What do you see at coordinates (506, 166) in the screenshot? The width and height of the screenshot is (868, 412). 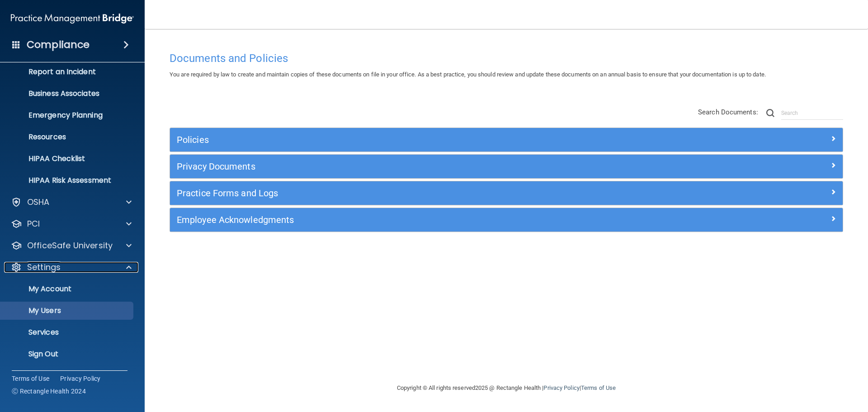 I see `a: Privacy Documents` at bounding box center [506, 166].